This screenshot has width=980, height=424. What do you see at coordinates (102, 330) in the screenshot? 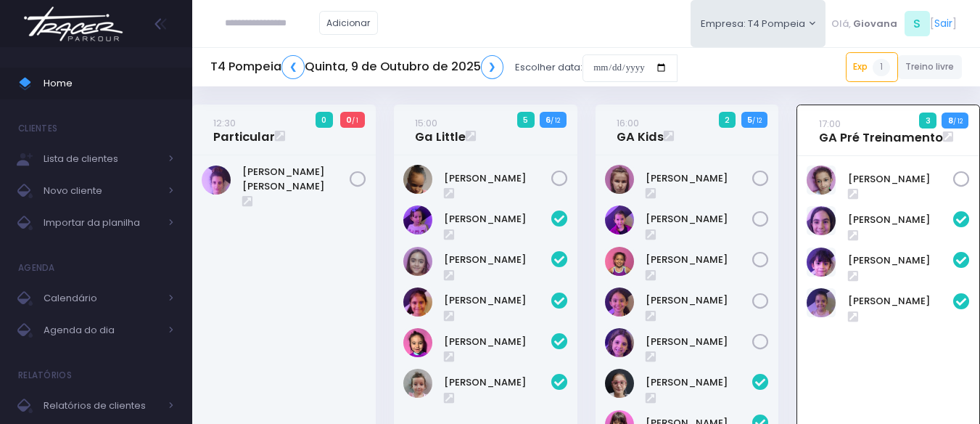
I see `span: Agenda do dia` at bounding box center [102, 330].